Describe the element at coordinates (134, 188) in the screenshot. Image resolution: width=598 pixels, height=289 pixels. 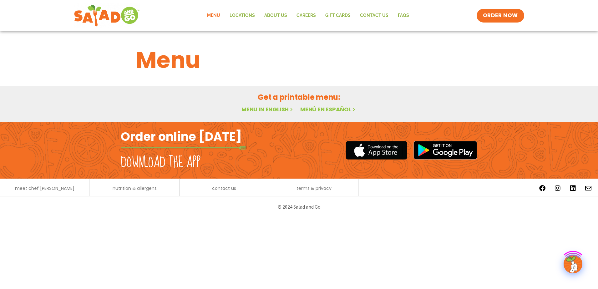
I see `a: nutrition & allergens` at that location.